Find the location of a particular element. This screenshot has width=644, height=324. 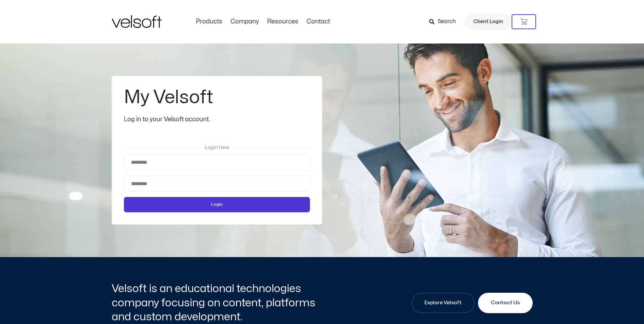

nav: Menu is located at coordinates (263, 22).